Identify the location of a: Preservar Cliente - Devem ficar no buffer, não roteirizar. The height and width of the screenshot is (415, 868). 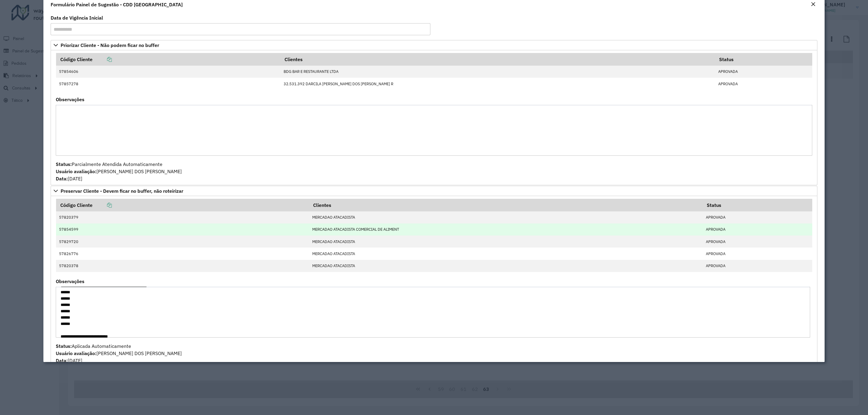
(434, 191).